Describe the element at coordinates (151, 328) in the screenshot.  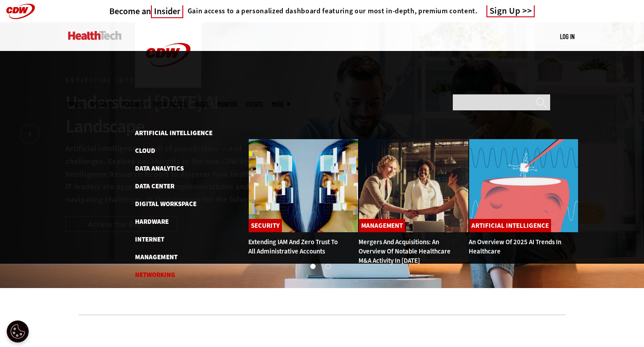
I see `a: Software` at that location.